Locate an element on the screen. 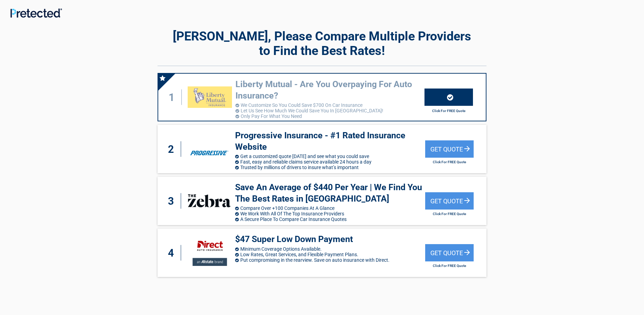 Image resolution: width=644 pixels, height=315 pixels. img: progressive's logo is located at coordinates (209, 149).